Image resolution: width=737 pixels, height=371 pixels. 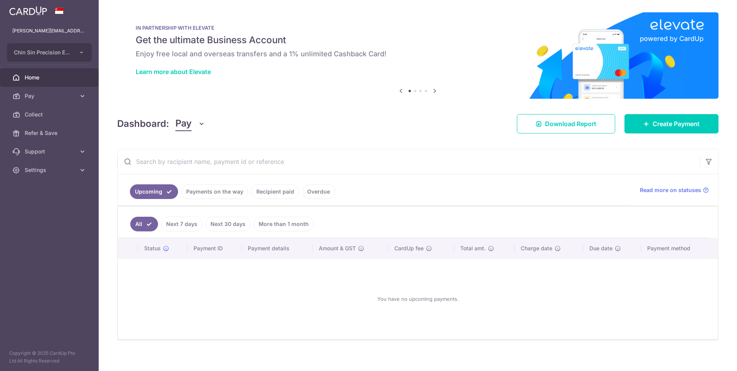 I want to click on span: Total amt., so click(x=473, y=248).